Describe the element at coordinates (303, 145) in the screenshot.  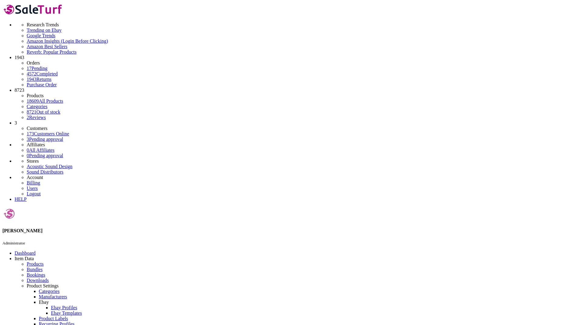
I see `li: Affiliates` at that location.